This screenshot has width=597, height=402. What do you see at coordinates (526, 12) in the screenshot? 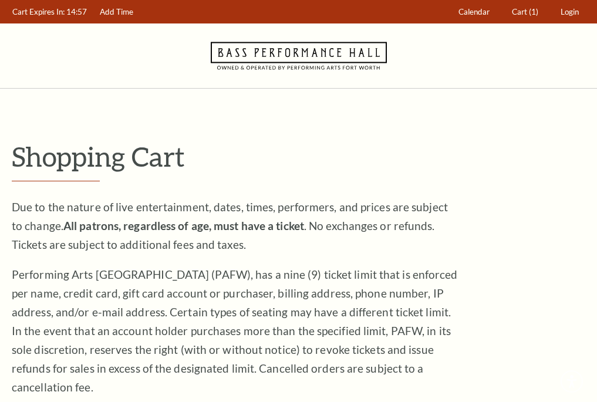
I see `a: Cart (1)` at bounding box center [526, 12].